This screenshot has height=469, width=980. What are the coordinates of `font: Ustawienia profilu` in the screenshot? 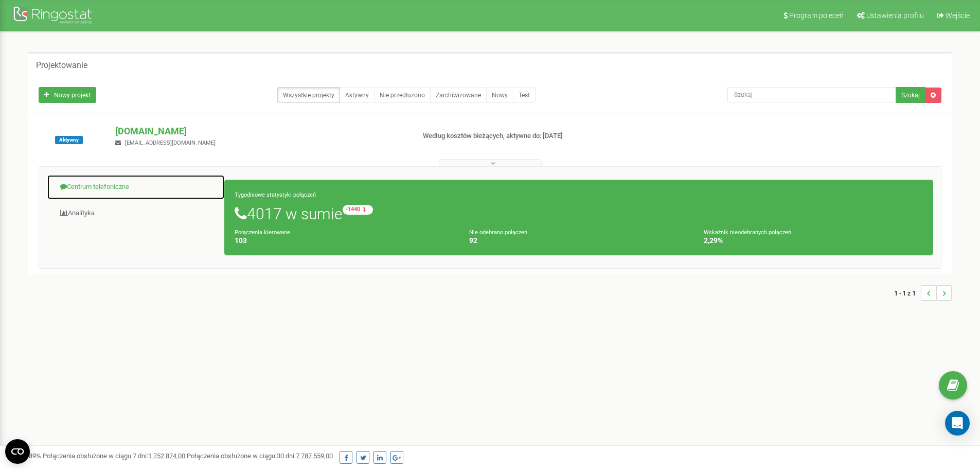 It's located at (895, 16).